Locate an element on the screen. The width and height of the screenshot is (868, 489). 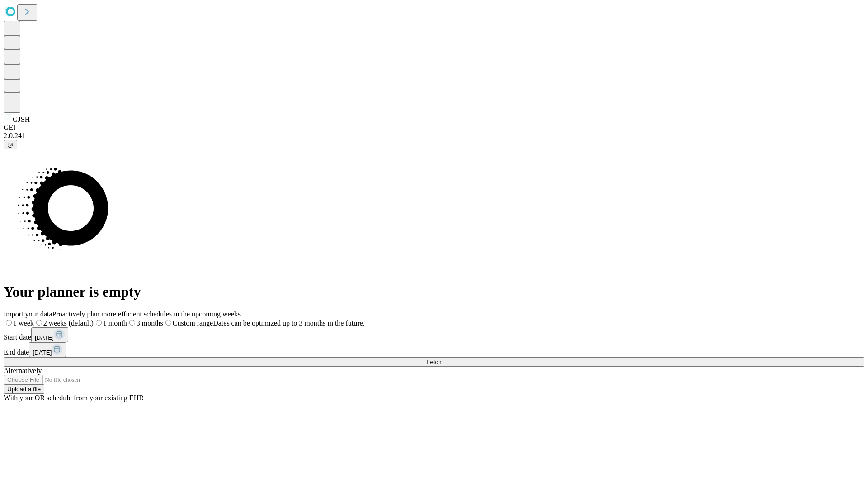
span: 1 month is located at coordinates (115, 323).